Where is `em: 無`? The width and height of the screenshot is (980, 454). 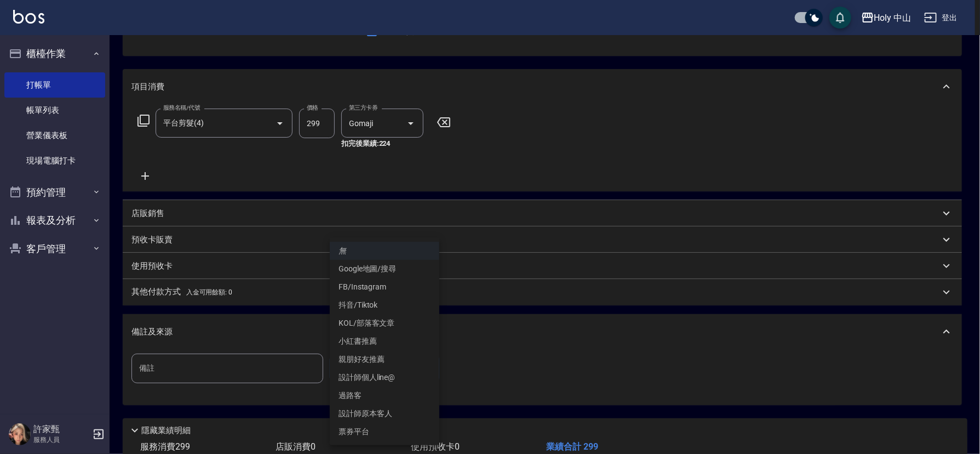 em: 無 is located at coordinates (342, 250).